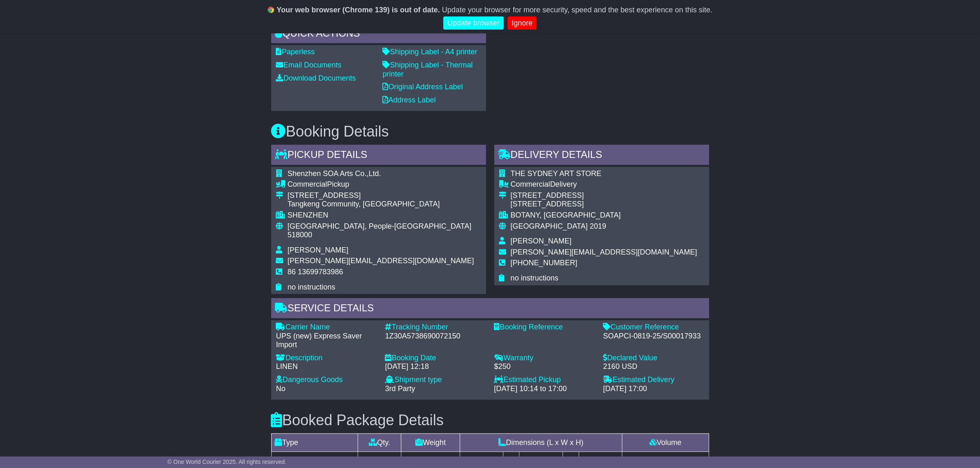  What do you see at coordinates (435, 328) in the screenshot?
I see `div: Tracking Number` at bounding box center [435, 328].